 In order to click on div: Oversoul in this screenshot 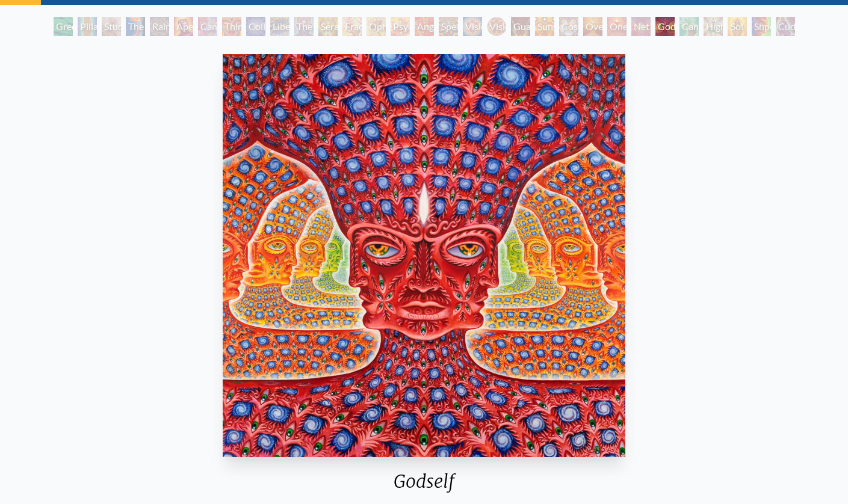, I will do `click(593, 27)`.